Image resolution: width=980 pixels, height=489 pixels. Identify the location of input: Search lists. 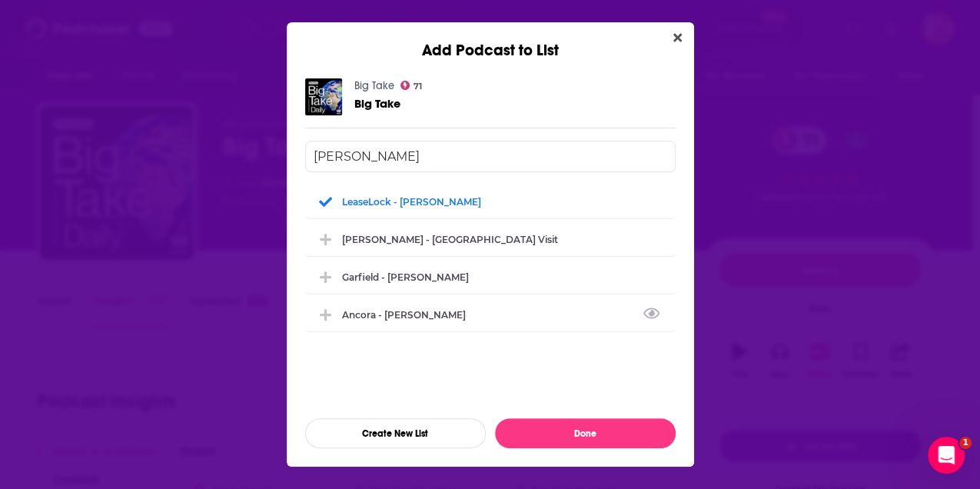
(490, 156).